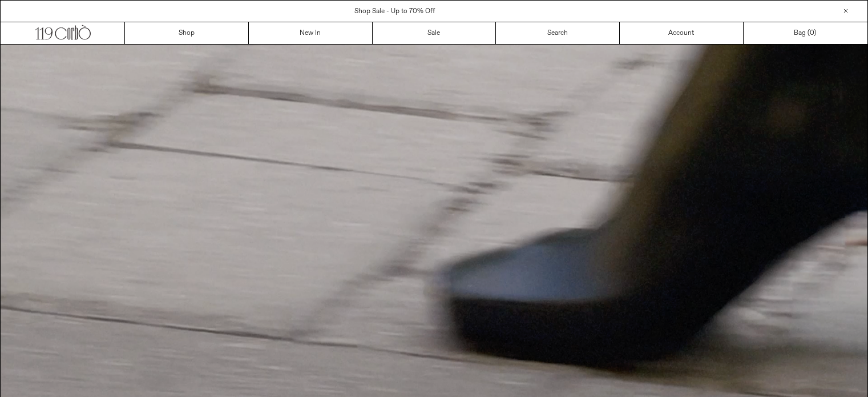 This screenshot has height=397, width=868. What do you see at coordinates (558, 33) in the screenshot?
I see `a: Search` at bounding box center [558, 33].